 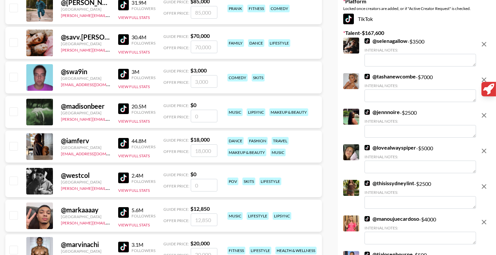 I want to click on div: makeup & beauty, so click(x=288, y=112).